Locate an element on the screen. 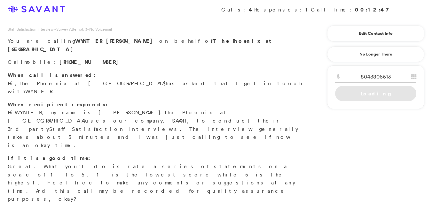 The width and height of the screenshot is (432, 202). strong: If it is a good time: is located at coordinates (49, 158).